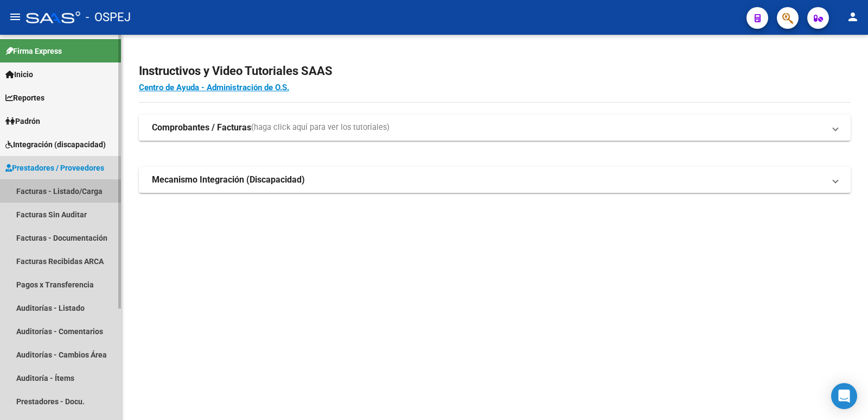 This screenshot has height=420, width=868. I want to click on a: Centro de Ayuda - Administración de O.S., so click(213, 88).